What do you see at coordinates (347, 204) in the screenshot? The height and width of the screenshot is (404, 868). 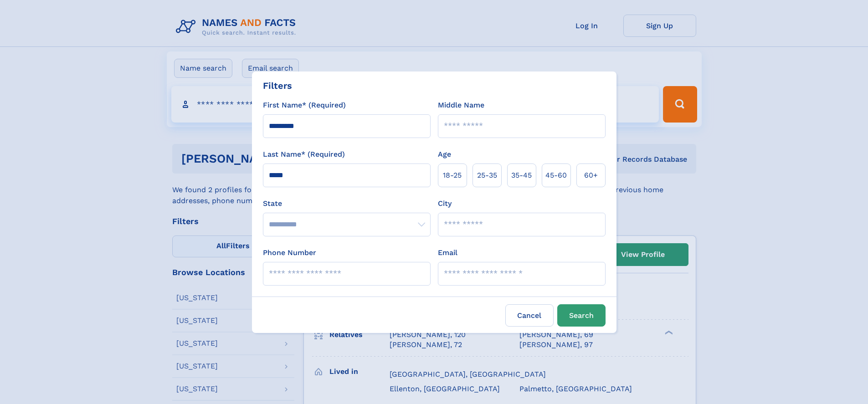 I see `label: State` at bounding box center [347, 204].